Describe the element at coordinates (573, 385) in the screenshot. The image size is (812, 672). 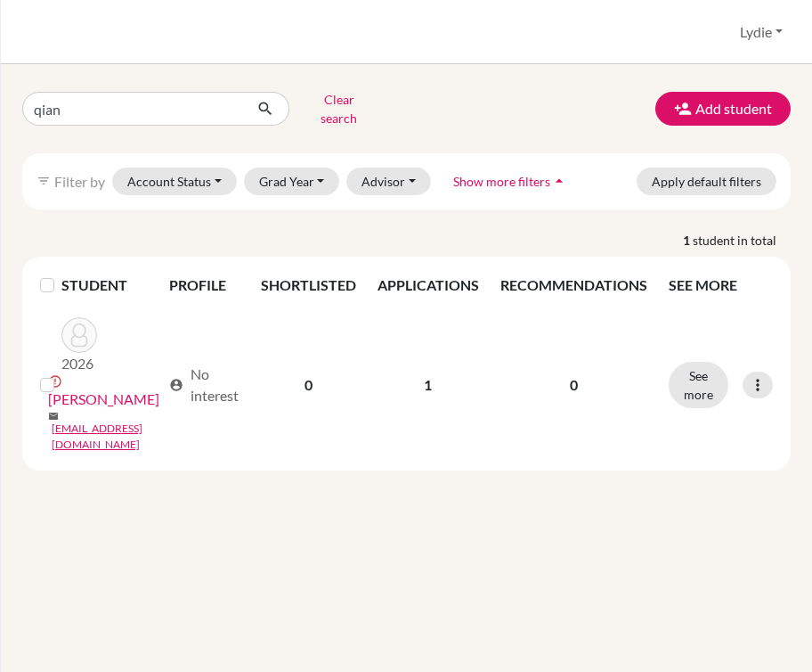
I see `p: 0` at that location.